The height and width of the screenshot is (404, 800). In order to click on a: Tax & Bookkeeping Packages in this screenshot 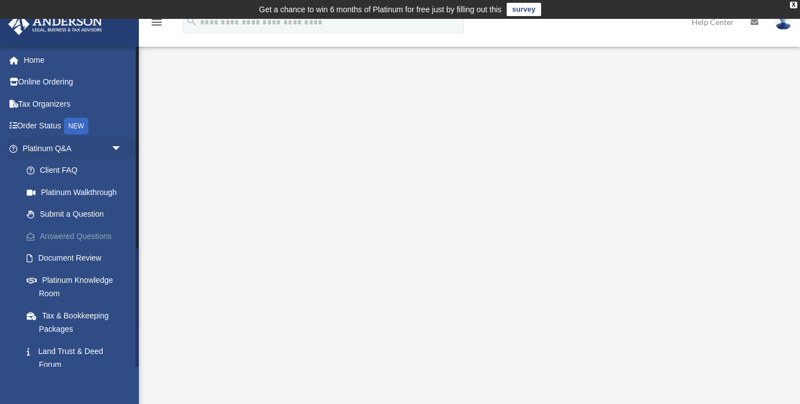, I will do `click(77, 322)`.